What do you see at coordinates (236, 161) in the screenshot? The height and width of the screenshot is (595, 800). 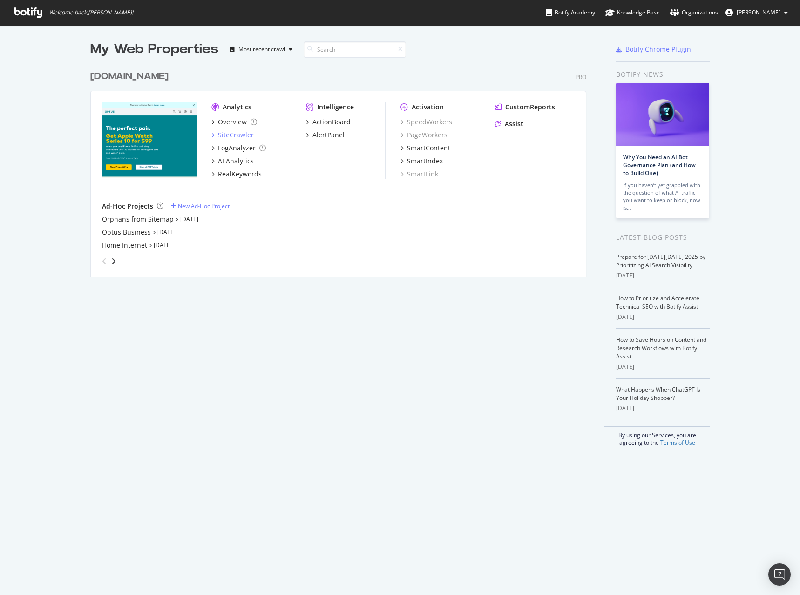 I see `div: AI Analytics` at bounding box center [236, 161].